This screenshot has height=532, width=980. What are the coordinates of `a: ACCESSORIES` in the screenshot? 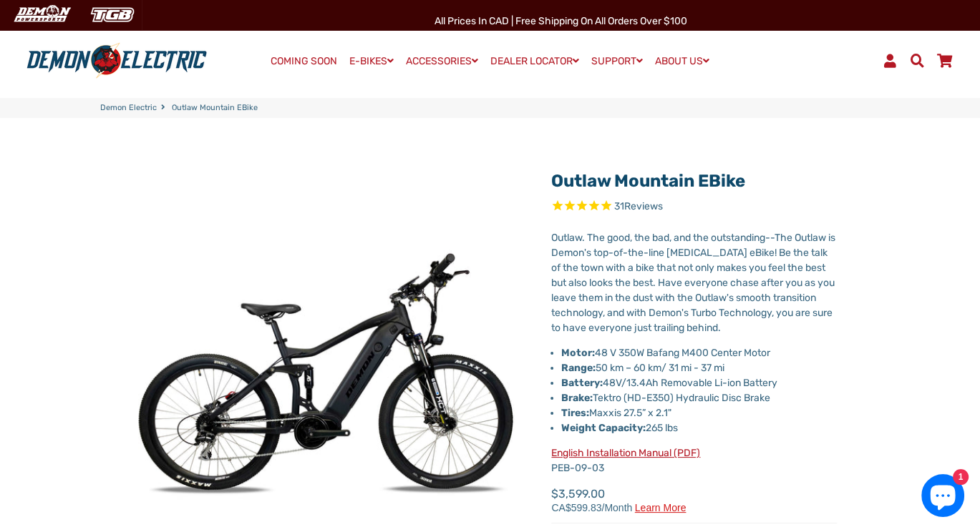 It's located at (441, 61).